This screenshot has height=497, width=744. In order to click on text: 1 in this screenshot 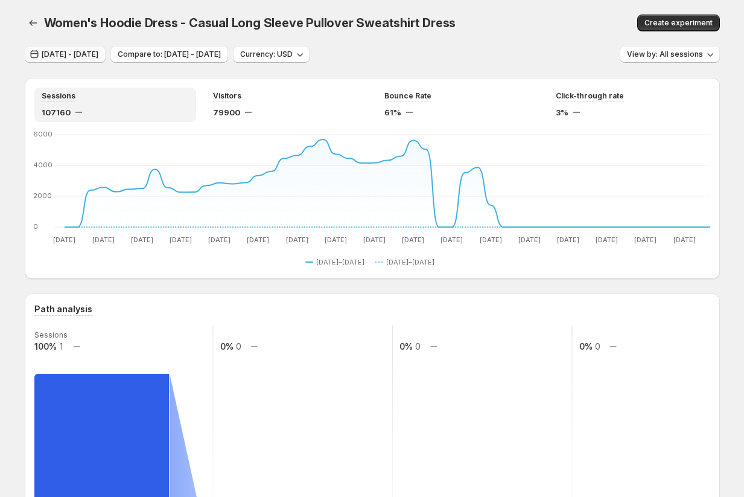, I will do `click(60, 346)`.